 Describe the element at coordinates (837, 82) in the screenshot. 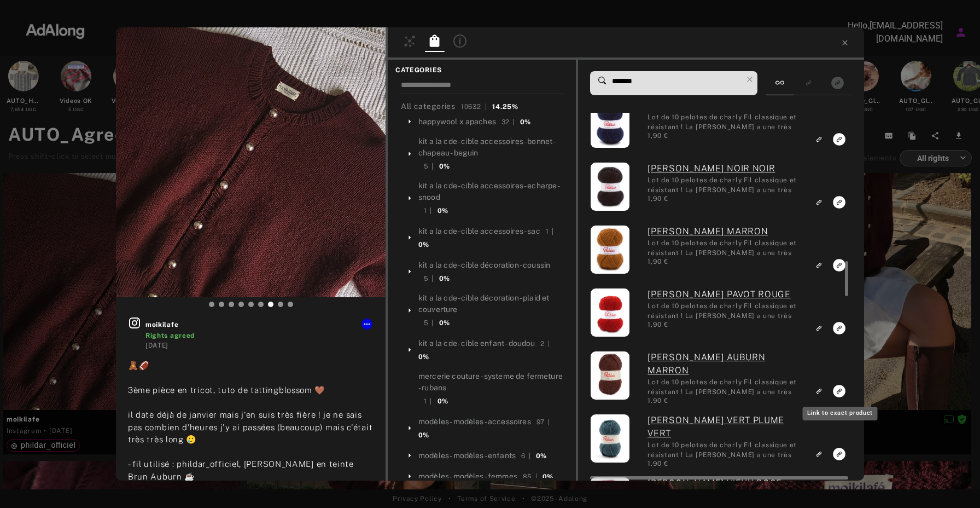

I see `button: Show only exact products linked` at that location.